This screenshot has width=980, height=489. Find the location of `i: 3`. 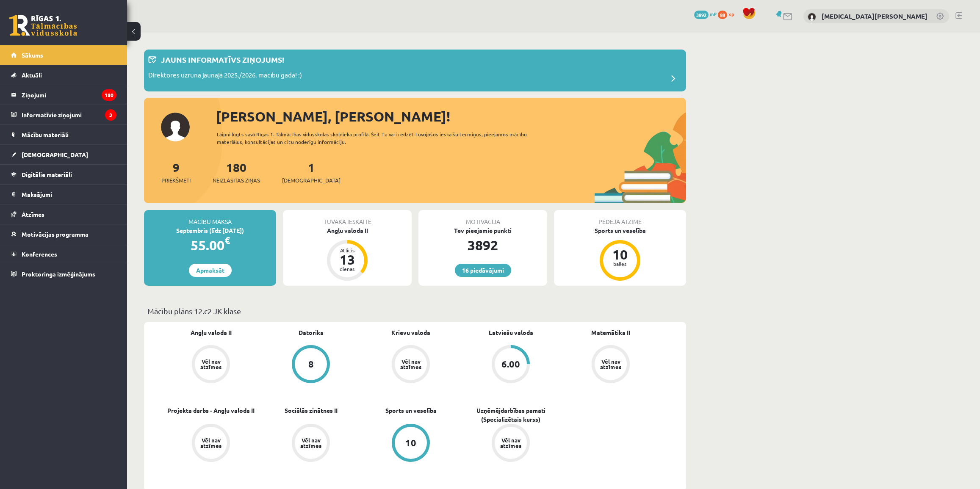

i: 3 is located at coordinates (111, 115).